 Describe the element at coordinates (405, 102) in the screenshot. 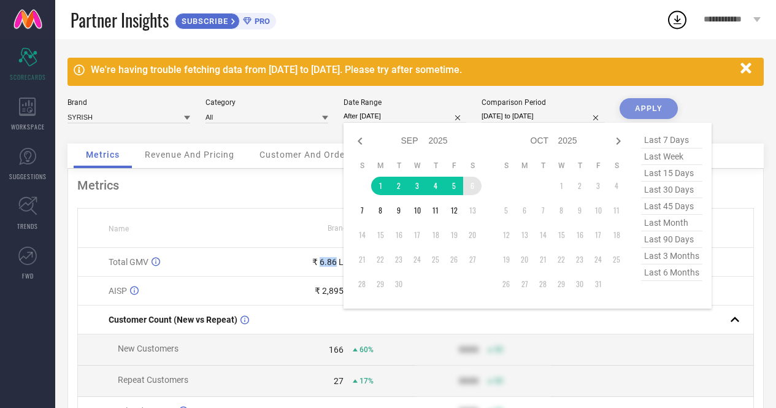

I see `div: Date Range` at that location.